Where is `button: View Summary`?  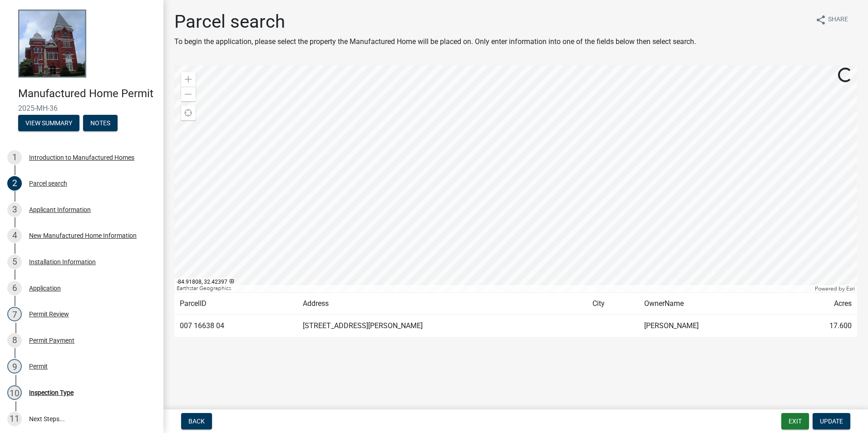 button: View Summary is located at coordinates (48, 123).